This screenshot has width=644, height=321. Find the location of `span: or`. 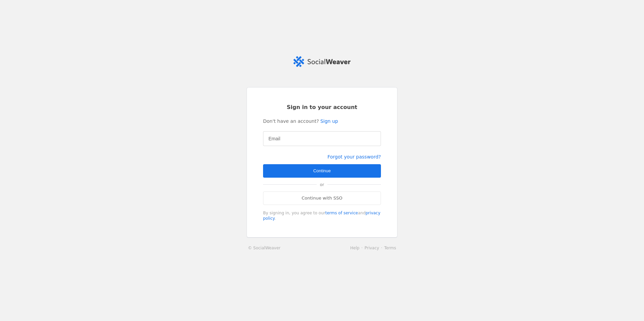

span: or is located at coordinates (322, 185).